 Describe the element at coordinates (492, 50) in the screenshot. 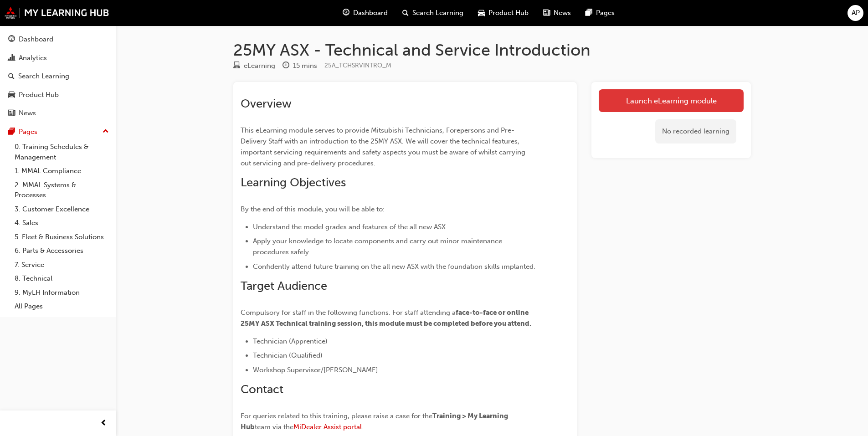

I see `h1: 25MY ASX - Technical and Service Introduction` at that location.